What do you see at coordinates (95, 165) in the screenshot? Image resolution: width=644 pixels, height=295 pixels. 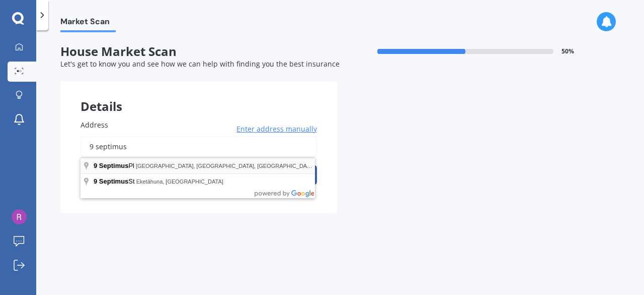 I see `span: 9` at bounding box center [95, 165].